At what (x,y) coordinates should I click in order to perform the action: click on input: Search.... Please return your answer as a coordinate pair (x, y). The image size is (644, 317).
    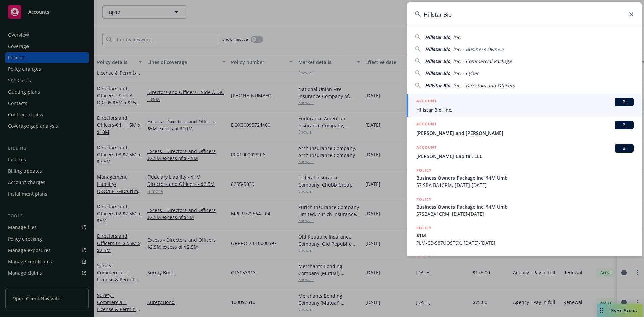
    Looking at the image, I should click on (524, 14).